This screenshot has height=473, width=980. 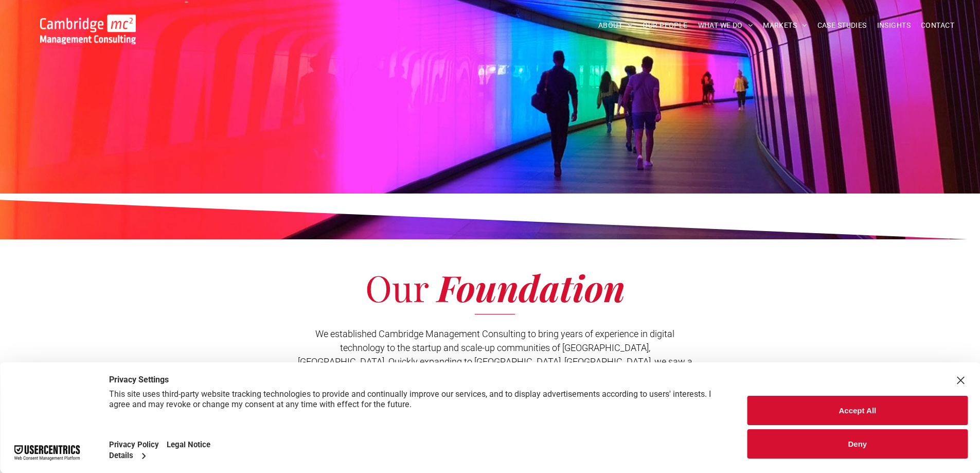 What do you see at coordinates (726, 25) in the screenshot?
I see `a: WHAT WE DO` at bounding box center [726, 25].